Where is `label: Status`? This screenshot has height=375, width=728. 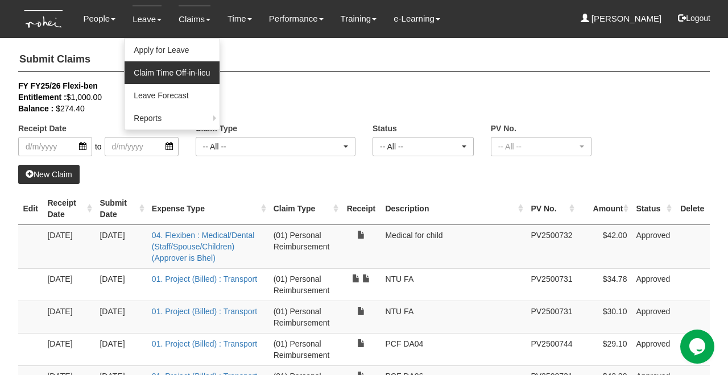 label: Status is located at coordinates (385, 129).